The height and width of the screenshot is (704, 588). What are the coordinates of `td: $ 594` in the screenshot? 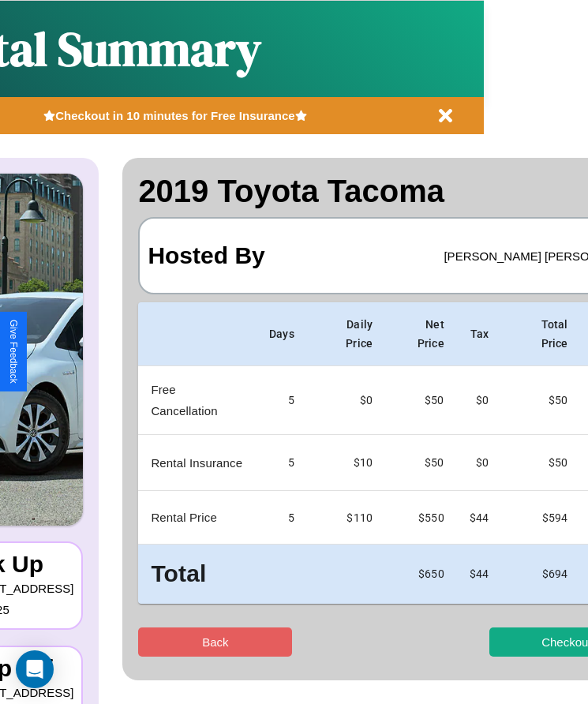 It's located at (541, 519).